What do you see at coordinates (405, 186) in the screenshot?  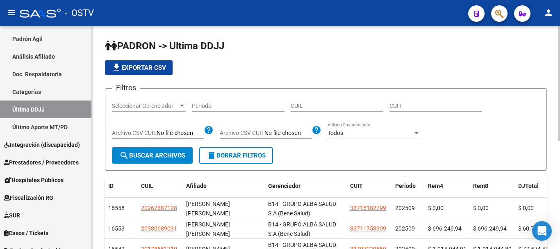 I see `span: Periodo` at bounding box center [405, 186].